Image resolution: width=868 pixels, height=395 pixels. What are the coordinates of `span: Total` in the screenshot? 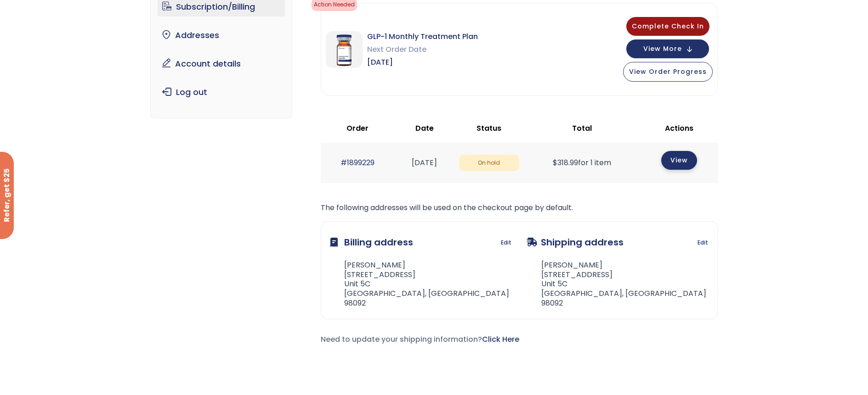 It's located at (582, 128).